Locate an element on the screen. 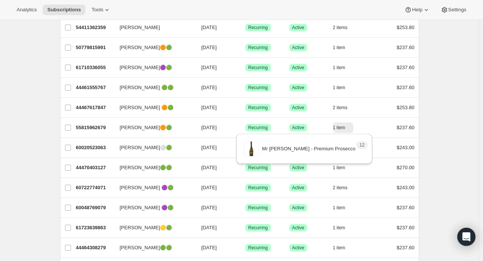 The width and height of the screenshot is (483, 261). div: Open Intercom Messenger is located at coordinates (466, 237).